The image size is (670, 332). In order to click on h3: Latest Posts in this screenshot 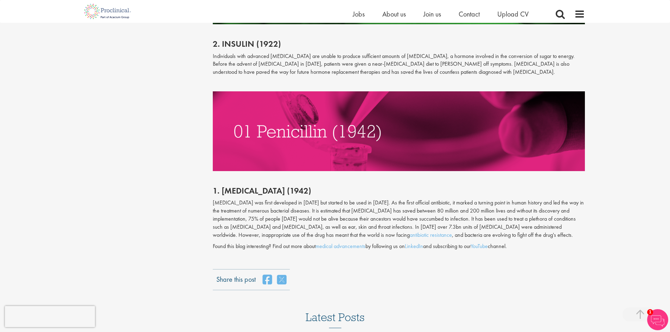, I will do `click(335, 320)`.